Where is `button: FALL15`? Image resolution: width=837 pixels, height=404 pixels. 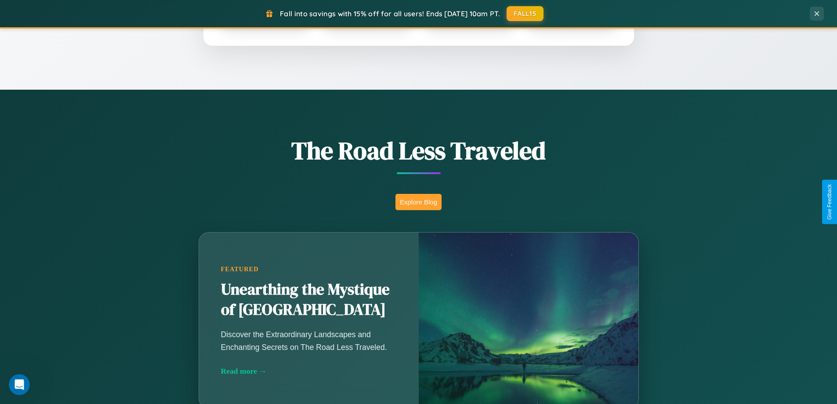
button: FALL15 is located at coordinates (525, 14).